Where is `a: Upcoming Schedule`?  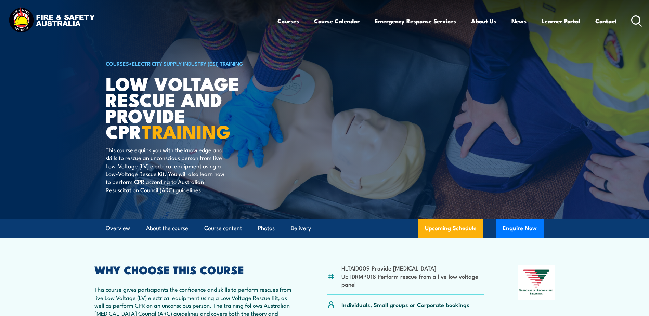 a: Upcoming Schedule is located at coordinates (450, 228).